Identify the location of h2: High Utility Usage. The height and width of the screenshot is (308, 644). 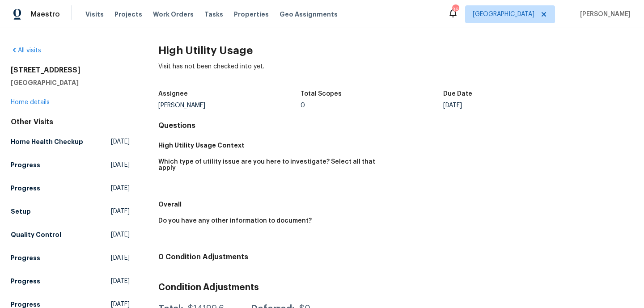
(396, 51).